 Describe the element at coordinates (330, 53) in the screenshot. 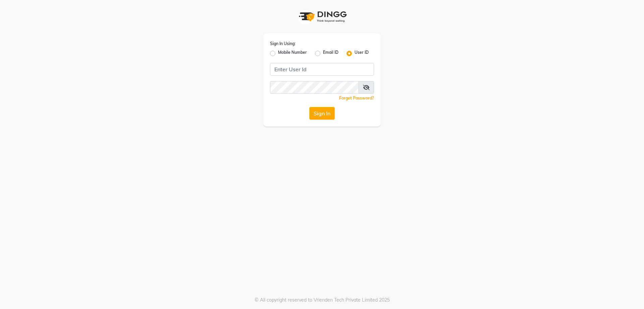

I see `label: Email ID` at that location.